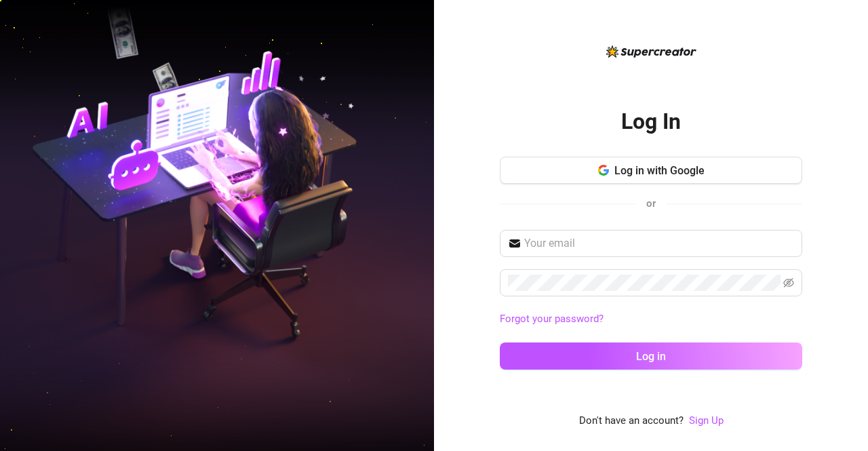  I want to click on span: Log in with Google, so click(659, 170).